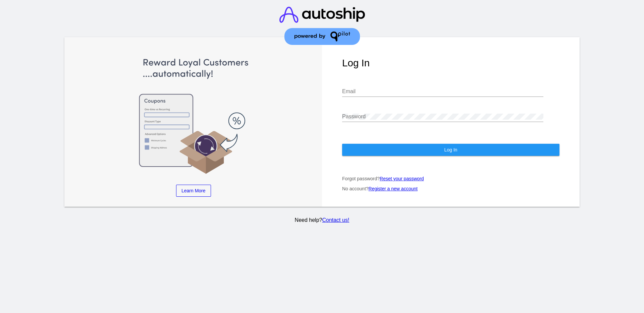 The height and width of the screenshot is (313, 644). Describe the element at coordinates (402, 179) in the screenshot. I see `a: Reset your password` at that location.